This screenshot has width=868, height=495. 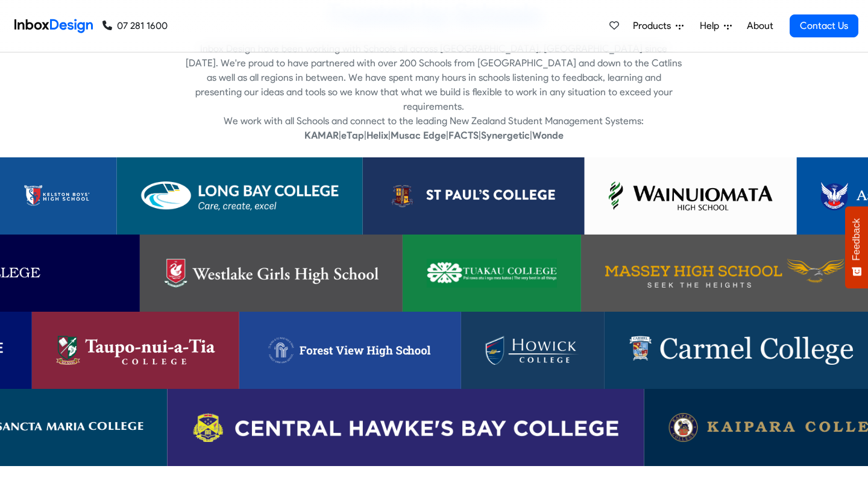 What do you see at coordinates (56, 196) in the screenshot?
I see `img: Kelston Boys’ High School` at bounding box center [56, 196].